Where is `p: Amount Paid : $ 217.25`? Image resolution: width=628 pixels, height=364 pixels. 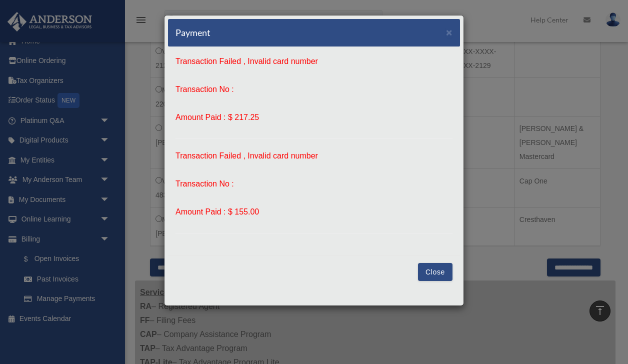 p: Amount Paid : $ 217.25 is located at coordinates (314, 118).